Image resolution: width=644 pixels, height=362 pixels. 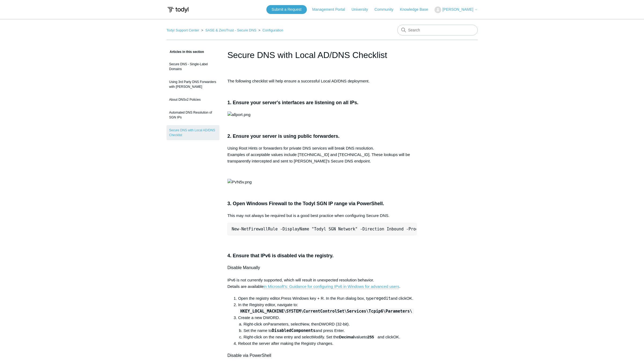 I want to click on a: Secure DNS with Local AD/DNS Checklist, so click(x=193, y=132).